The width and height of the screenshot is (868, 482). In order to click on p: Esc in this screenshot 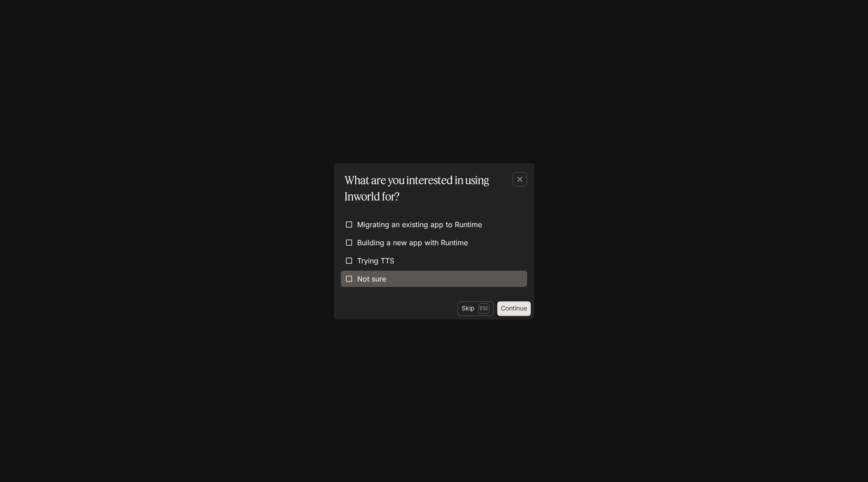, I will do `click(484, 308)`.